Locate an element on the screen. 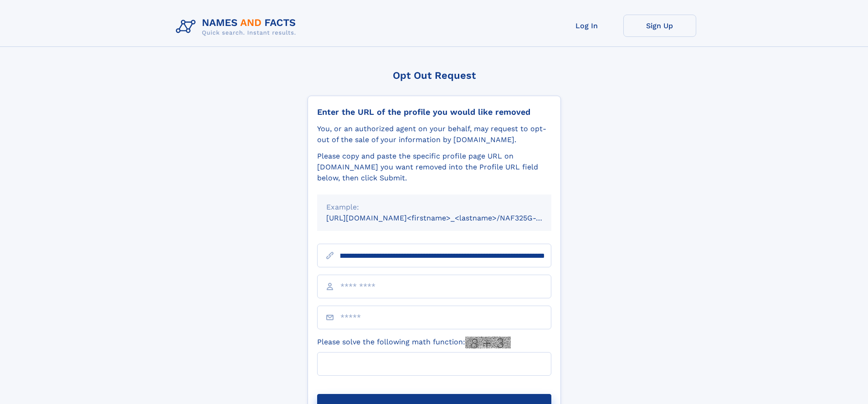  img: Logo Names and Facts is located at coordinates (238, 27).